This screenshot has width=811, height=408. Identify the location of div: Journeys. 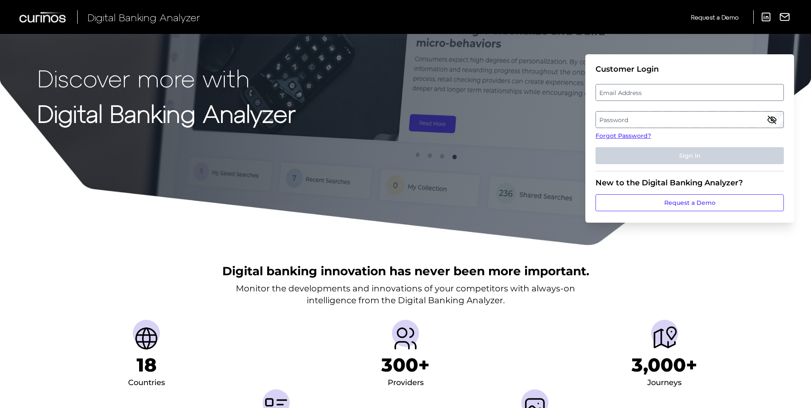
(664, 383).